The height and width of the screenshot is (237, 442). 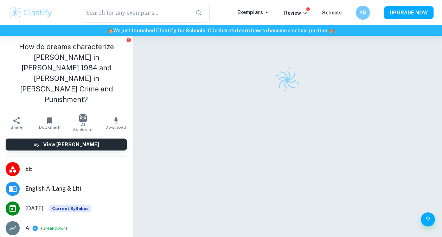 What do you see at coordinates (221, 31) in the screenshot?
I see `h6: We just launched Clastify for Schools. Click to learn how to become a school partner.` at bounding box center [221, 31].